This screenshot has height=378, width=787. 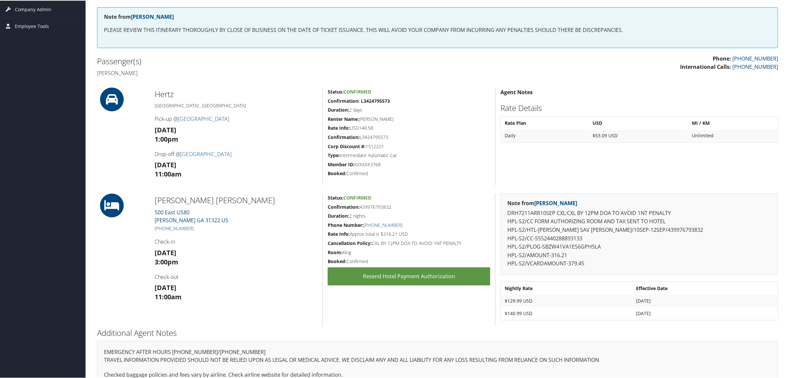 What do you see at coordinates (236, 153) in the screenshot?
I see `h4: Drop-off @` at bounding box center [236, 153].